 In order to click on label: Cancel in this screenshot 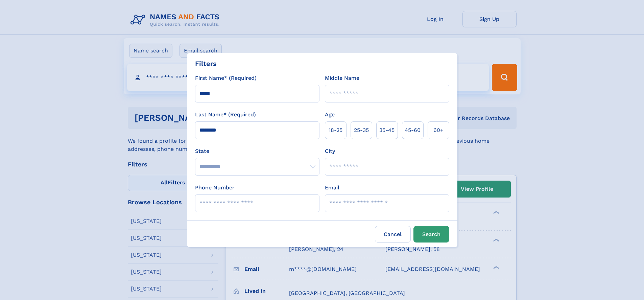, I will do `click(393, 234)`.